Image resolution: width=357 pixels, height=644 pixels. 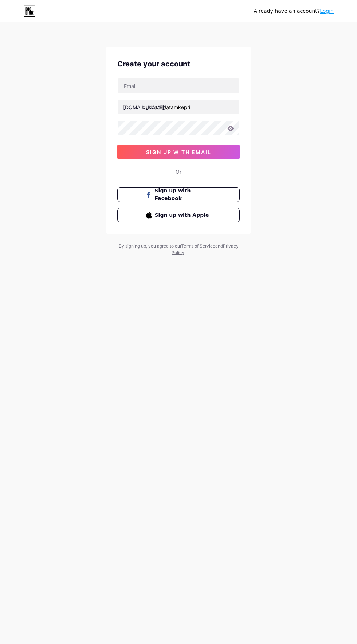 What do you see at coordinates (179, 86) in the screenshot?
I see `input: Email` at bounding box center [179, 86].